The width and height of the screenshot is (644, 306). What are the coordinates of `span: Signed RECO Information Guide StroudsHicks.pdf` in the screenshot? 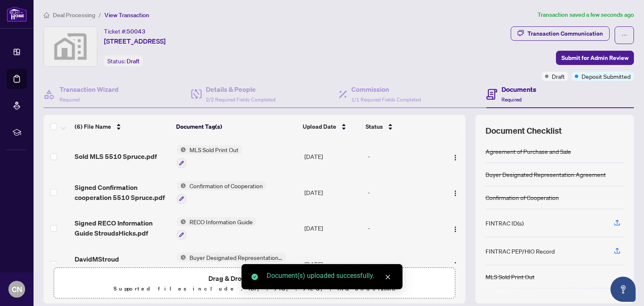 It's located at (122, 228).